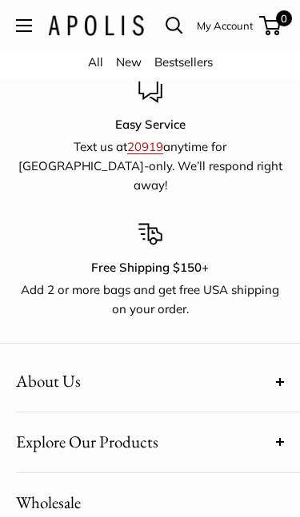 The image size is (300, 517). What do you see at coordinates (149, 442) in the screenshot?
I see `button: Explore Our Products` at bounding box center [149, 442].